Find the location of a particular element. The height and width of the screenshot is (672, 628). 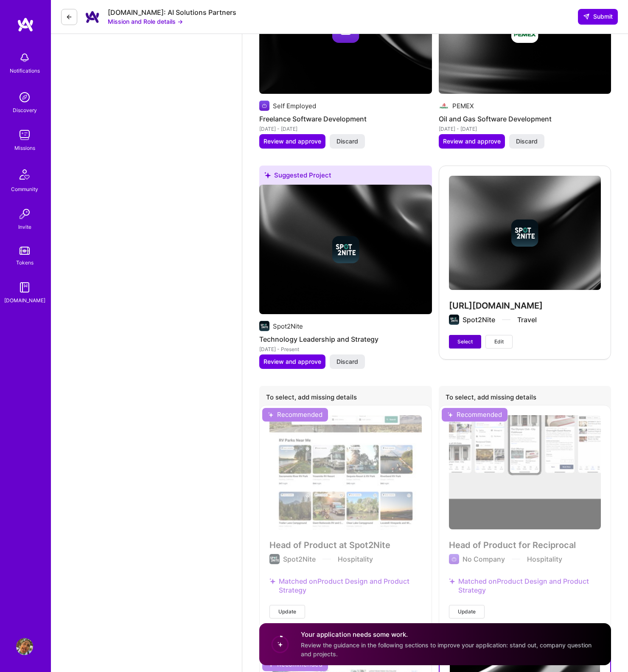

img: teamwork is located at coordinates (25, 135).